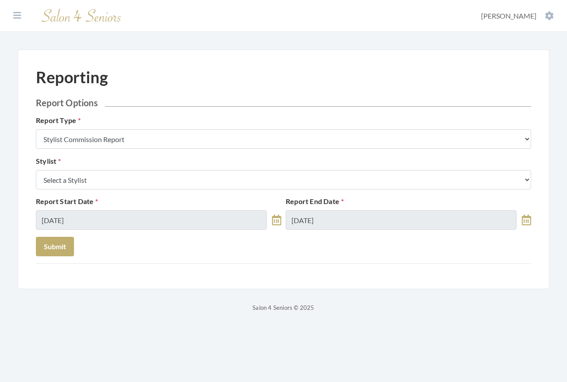 This screenshot has width=567, height=382. What do you see at coordinates (55, 247) in the screenshot?
I see `button: Submit` at bounding box center [55, 247].